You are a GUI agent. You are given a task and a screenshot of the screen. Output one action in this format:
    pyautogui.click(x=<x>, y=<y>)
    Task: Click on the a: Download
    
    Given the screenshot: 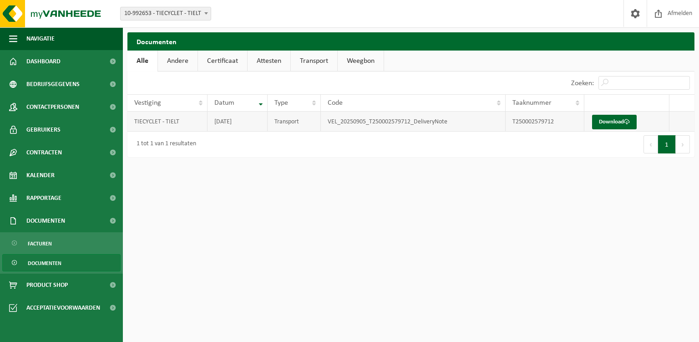 What is the action you would take?
    pyautogui.click(x=614, y=122)
    